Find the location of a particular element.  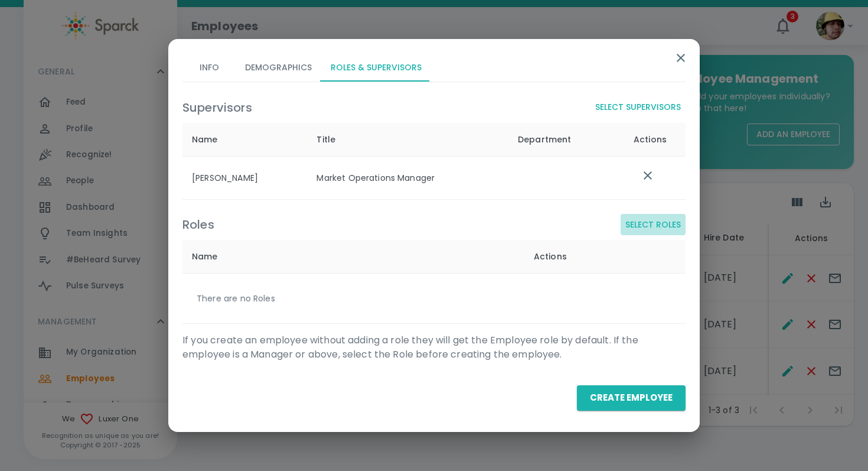

p: There are no Roles is located at coordinates (437, 298).